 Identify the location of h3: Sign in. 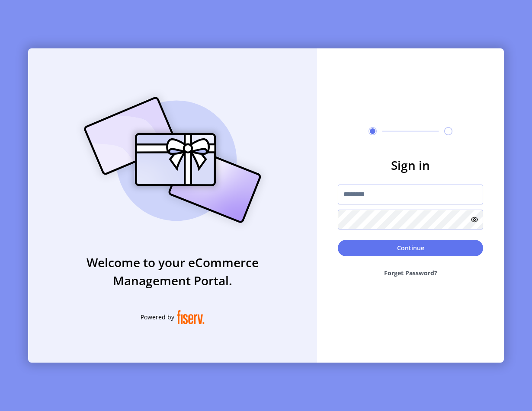
(411, 165).